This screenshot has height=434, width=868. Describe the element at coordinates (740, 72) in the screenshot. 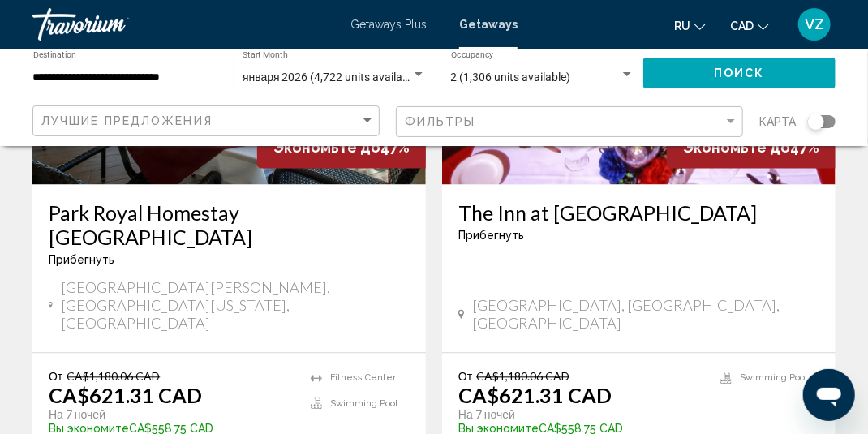

I see `button: Поиск` at that location.